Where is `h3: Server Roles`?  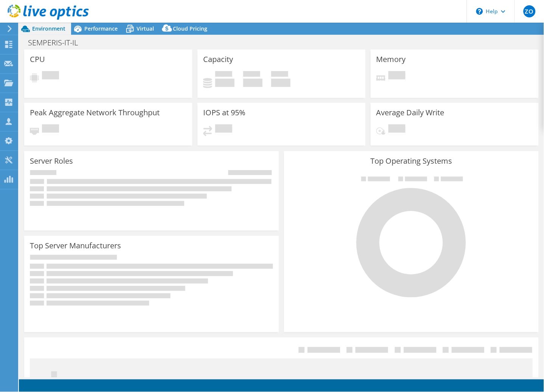 h3: Server Roles is located at coordinates (51, 161).